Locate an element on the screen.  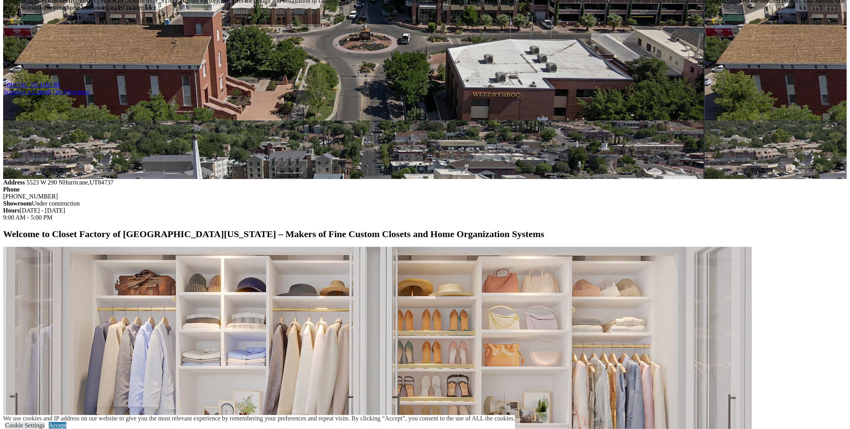
strong: Showroom is located at coordinates (18, 203).